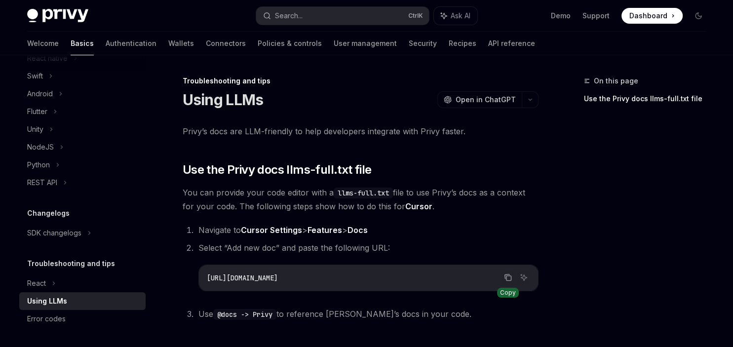  Describe the element at coordinates (698, 16) in the screenshot. I see `button: Toggle dark mode` at that location.